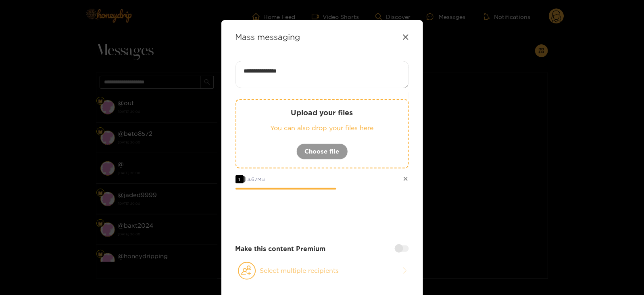 The height and width of the screenshot is (295, 644). Describe the element at coordinates (257, 179) in the screenshot. I see `span: 3.67 MB` at that location.